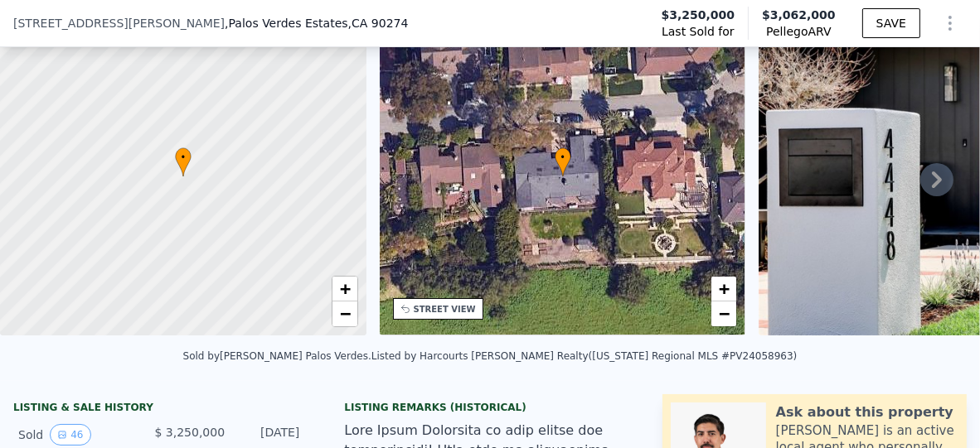  Describe the element at coordinates (80, 435) in the screenshot. I see `div: Sold` at that location.